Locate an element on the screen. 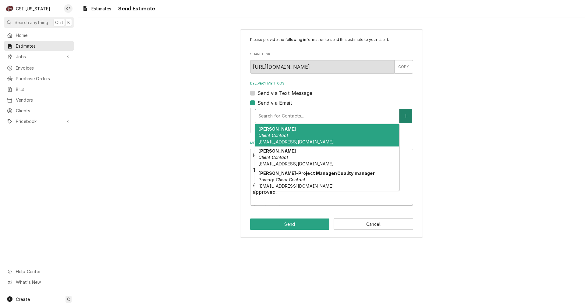  span: Pricebook is located at coordinates (39, 121).